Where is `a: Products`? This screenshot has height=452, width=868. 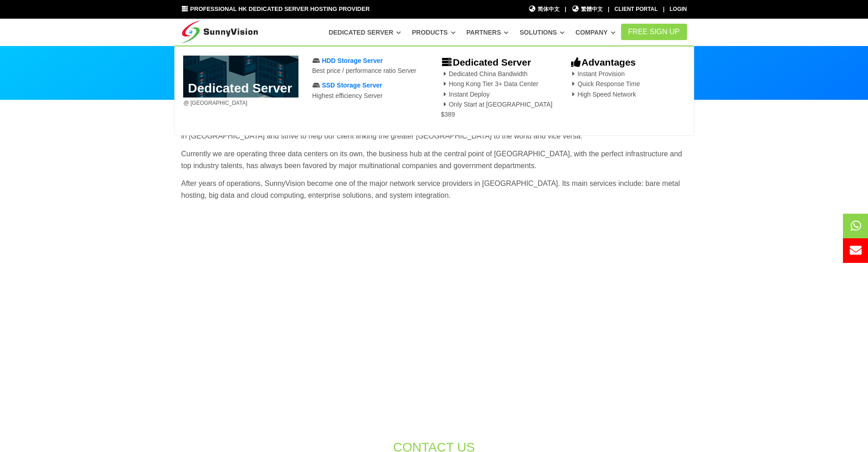 a: Products is located at coordinates (434, 32).